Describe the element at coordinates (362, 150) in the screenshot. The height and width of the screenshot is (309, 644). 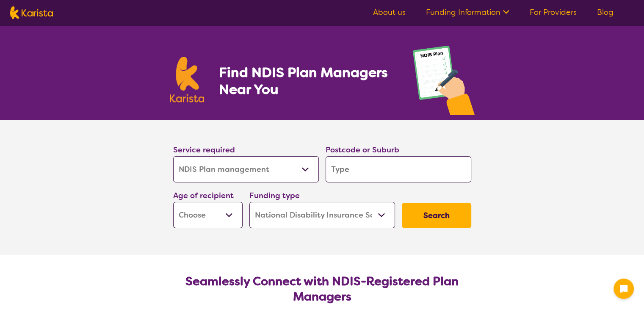
I see `label: Postcode or Suburb` at that location.